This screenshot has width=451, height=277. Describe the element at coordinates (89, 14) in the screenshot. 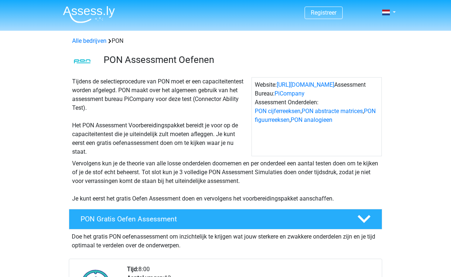

I see `img: Assessly` at that location.